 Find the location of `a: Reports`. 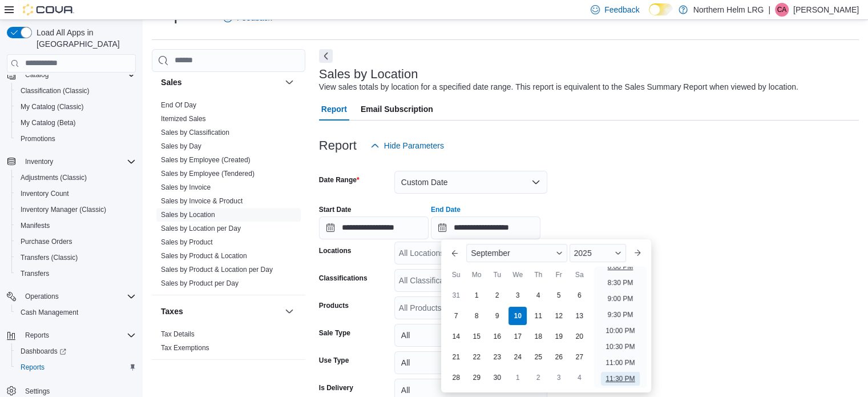

a: Reports is located at coordinates (33, 367).